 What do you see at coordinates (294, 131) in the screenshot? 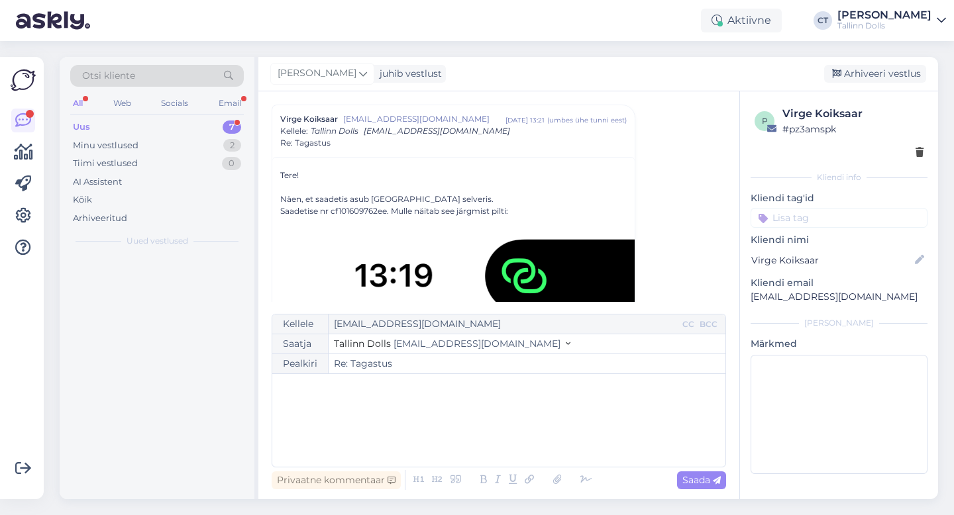
I see `span: Kellele :` at bounding box center [294, 131].